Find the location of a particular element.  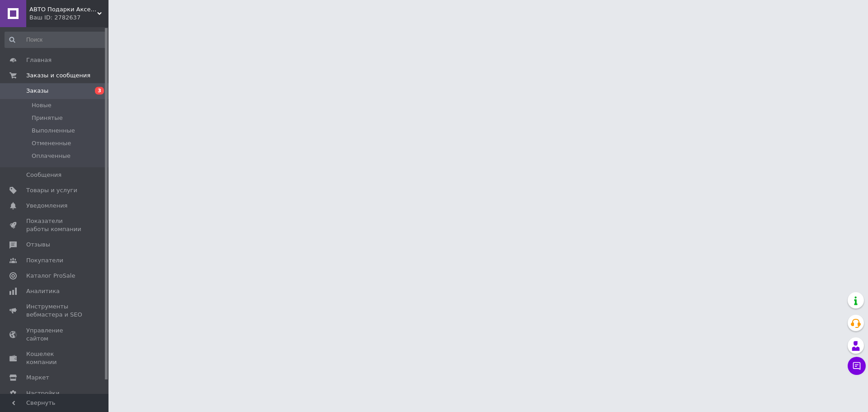

div: Ваш ID: 2782637 is located at coordinates (68, 18).